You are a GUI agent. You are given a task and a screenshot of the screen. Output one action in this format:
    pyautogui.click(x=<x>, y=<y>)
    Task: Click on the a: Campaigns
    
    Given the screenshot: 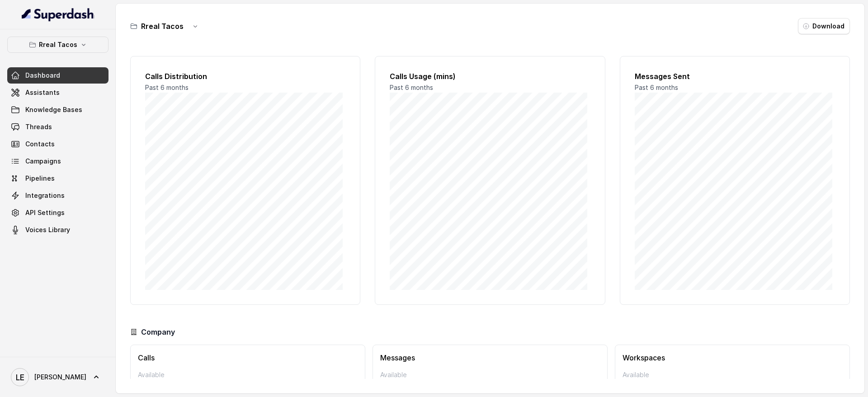 What is the action you would take?
    pyautogui.click(x=58, y=161)
    